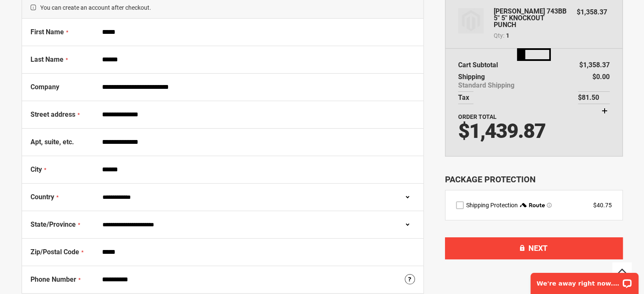 This screenshot has width=644, height=294. Describe the element at coordinates (534, 205) in the screenshot. I see `div: route shipping protection selector element` at that location.